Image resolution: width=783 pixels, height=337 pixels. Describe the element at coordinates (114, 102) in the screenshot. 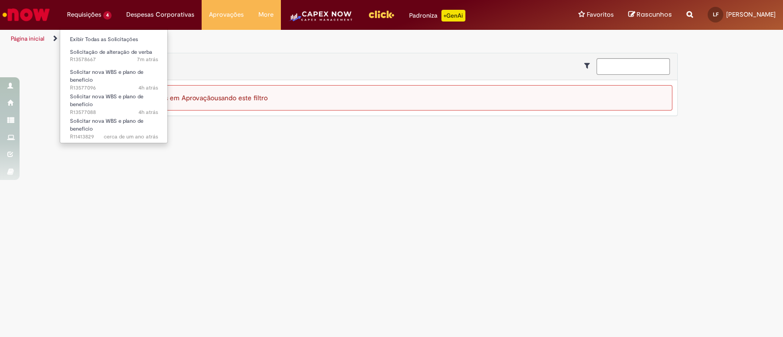

I see `a: Aberto R13577088 : Solicitar nova WBS e plano de benefício` at that location.